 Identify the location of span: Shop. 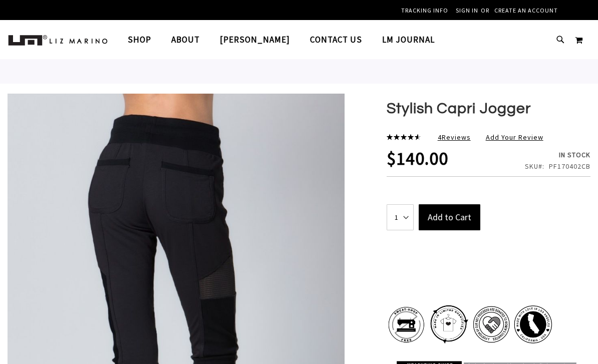
(139, 40).